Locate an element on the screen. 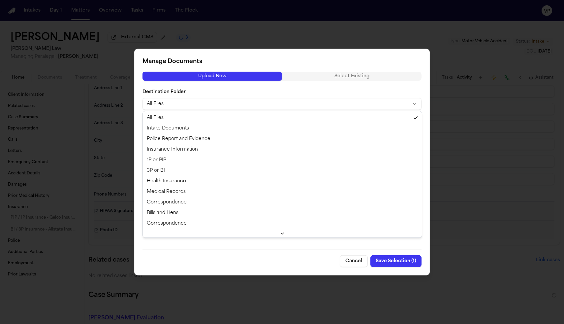 This screenshot has height=324, width=564. span: Health Insurance is located at coordinates (166, 181).